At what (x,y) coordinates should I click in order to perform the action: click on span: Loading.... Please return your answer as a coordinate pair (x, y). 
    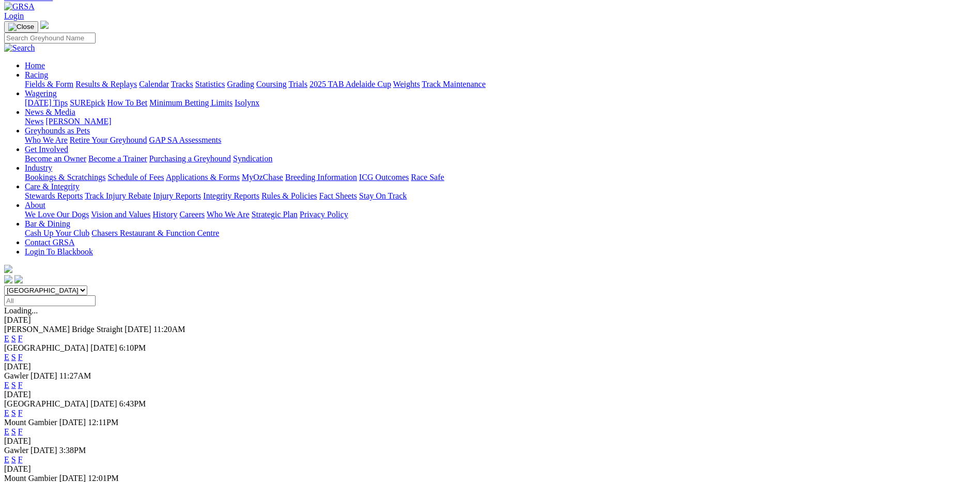
    Looking at the image, I should click on (21, 310).